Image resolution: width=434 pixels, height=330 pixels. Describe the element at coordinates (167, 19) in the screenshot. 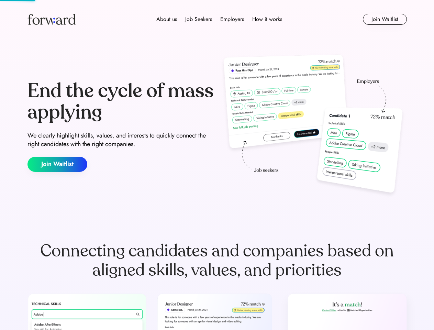

I see `div: About us` at that location.